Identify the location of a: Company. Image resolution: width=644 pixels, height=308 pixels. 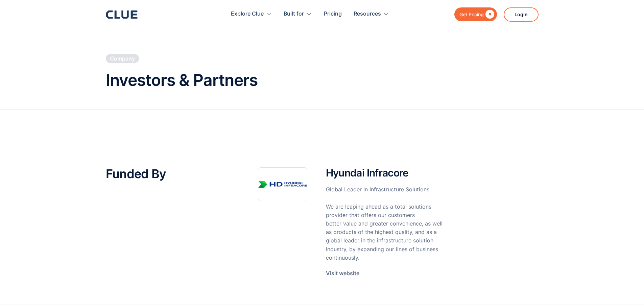
(123, 59).